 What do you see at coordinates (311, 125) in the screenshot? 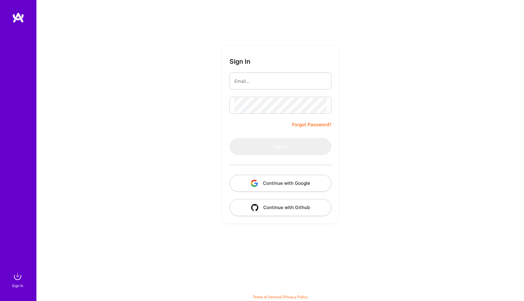
I see `a: Forgot Password?` at bounding box center [311, 125].